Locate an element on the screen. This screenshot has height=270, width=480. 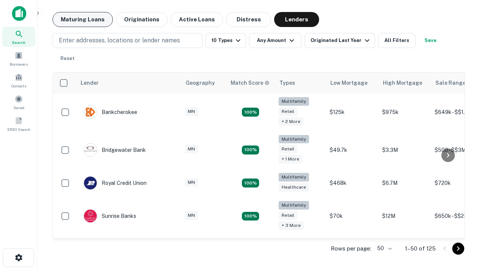
th: Lender is located at coordinates (129, 83).